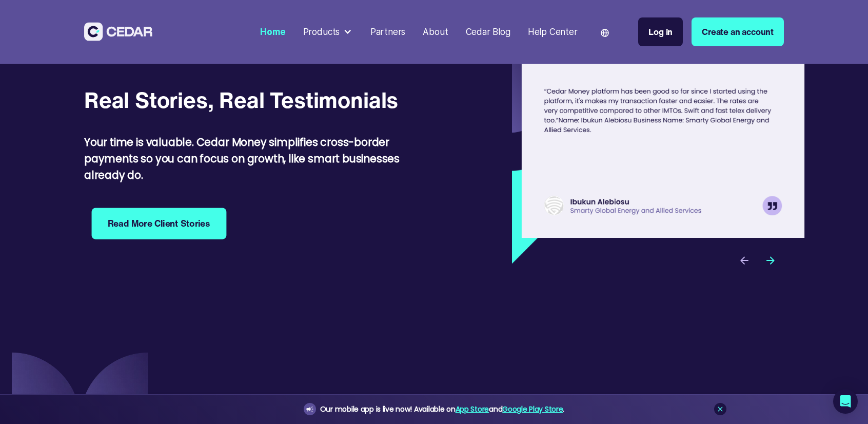 The height and width of the screenshot is (424, 868). Describe the element at coordinates (661, 32) in the screenshot. I see `div: Log in` at that location.